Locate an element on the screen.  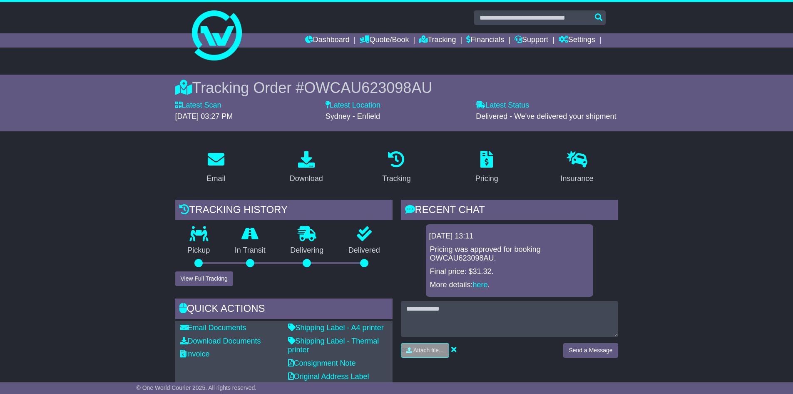
div: Pricing is located at coordinates (487, 178).